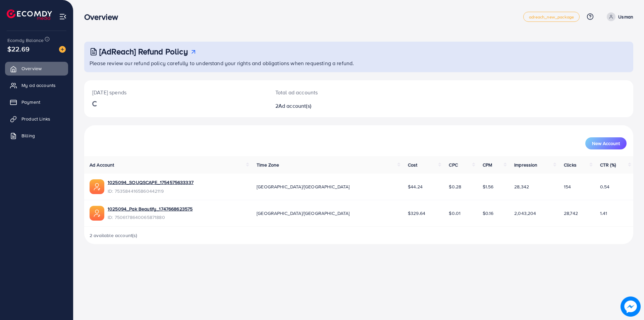 This screenshot has height=320, width=644. What do you see at coordinates (36, 119) in the screenshot?
I see `span: Product Links` at bounding box center [36, 119].